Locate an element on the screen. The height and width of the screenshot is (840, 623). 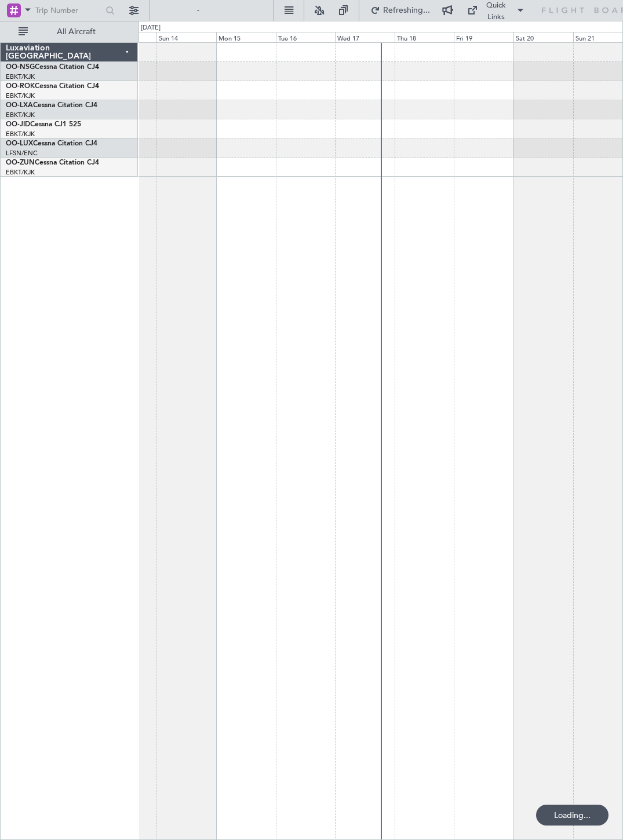
span: OO-JID is located at coordinates (18, 125).